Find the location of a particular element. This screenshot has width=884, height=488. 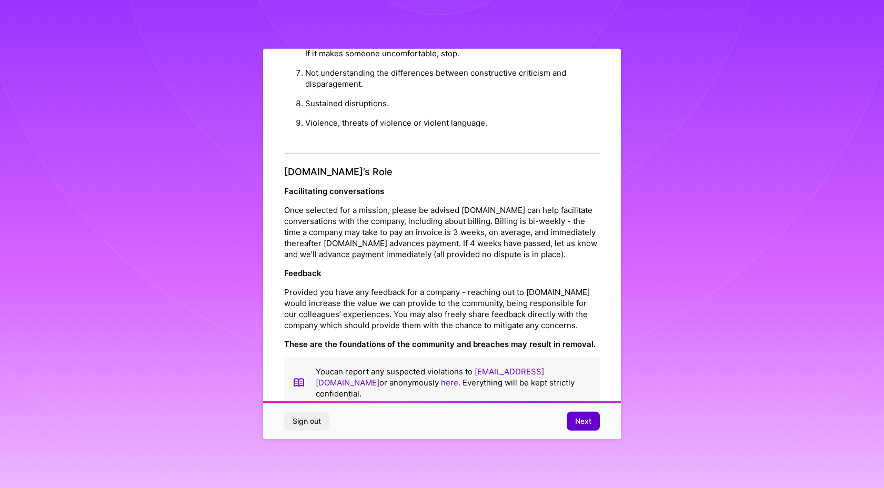

img: book icon is located at coordinates (299, 383).